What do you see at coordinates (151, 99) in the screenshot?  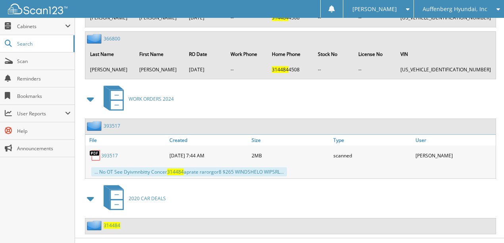 I see `span: WORK ORDERS 2024` at bounding box center [151, 99].